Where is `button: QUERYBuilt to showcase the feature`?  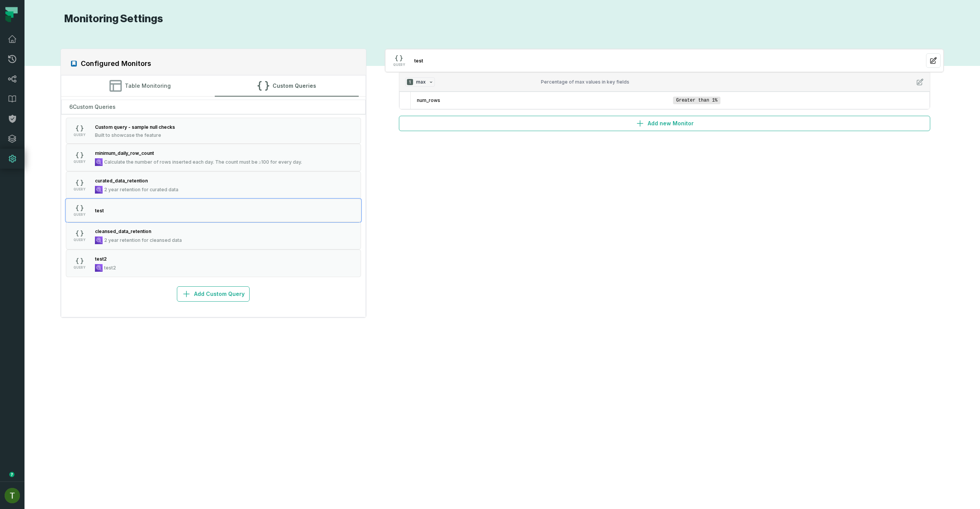 button: QUERYBuilt to showcase the feature is located at coordinates (213, 131).